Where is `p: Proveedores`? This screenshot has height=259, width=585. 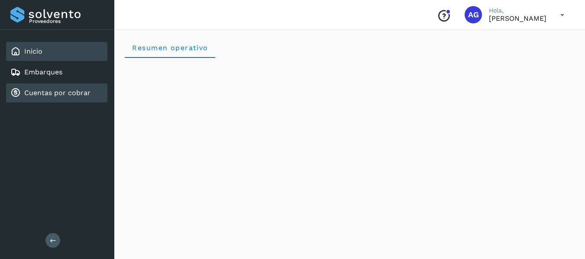
p: Proveedores is located at coordinates (66, 21).